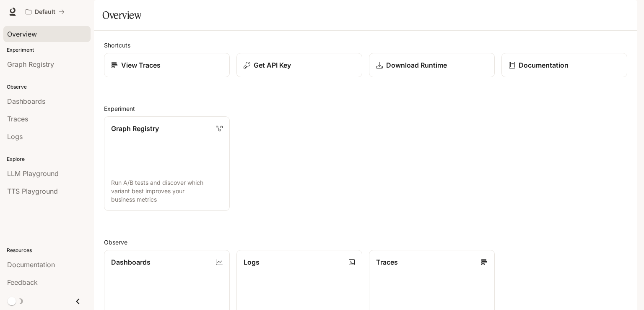 Image resolution: width=644 pixels, height=310 pixels. What do you see at coordinates (167, 65) in the screenshot?
I see `a: View Traces` at bounding box center [167, 65].